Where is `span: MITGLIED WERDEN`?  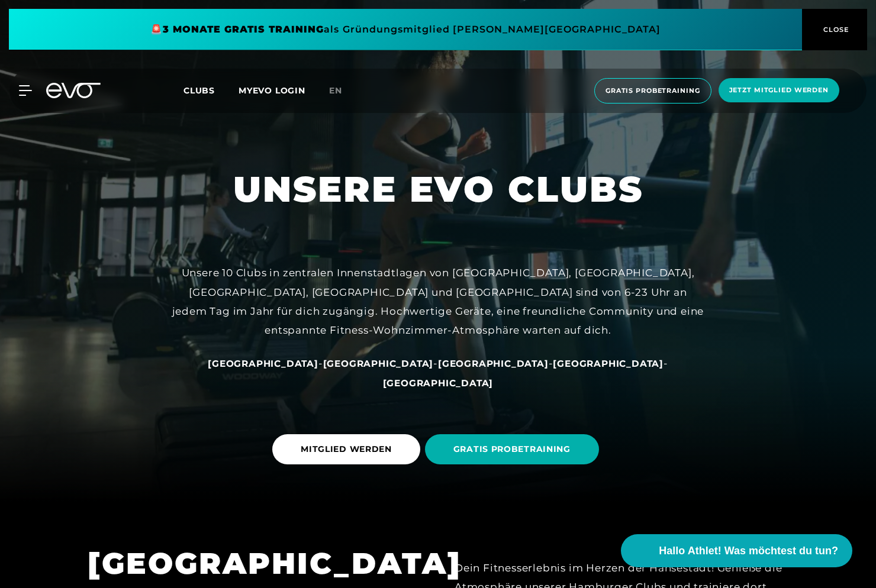
span: MITGLIED WERDEN is located at coordinates (346, 449).